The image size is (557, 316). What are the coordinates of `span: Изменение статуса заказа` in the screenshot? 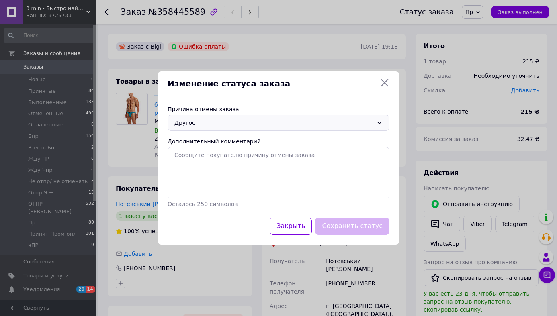 It's located at (272, 84).